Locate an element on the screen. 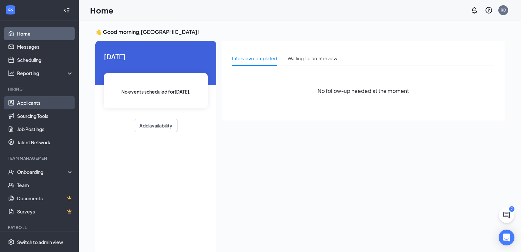  div: Waiting for an interview is located at coordinates (312, 58).